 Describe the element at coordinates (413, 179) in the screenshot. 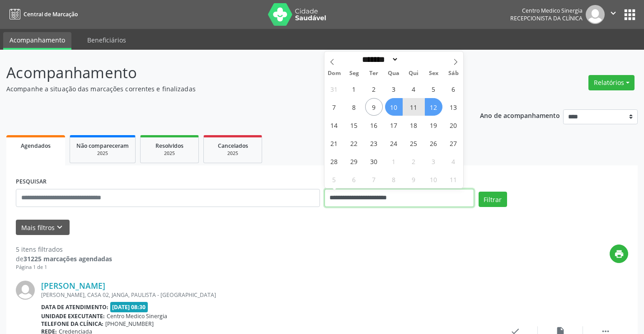

I see `span: Outubro 9, 2025` at that location.